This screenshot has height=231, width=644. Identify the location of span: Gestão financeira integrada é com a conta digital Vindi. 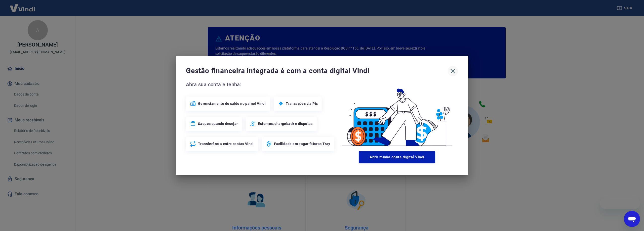
(317, 71).